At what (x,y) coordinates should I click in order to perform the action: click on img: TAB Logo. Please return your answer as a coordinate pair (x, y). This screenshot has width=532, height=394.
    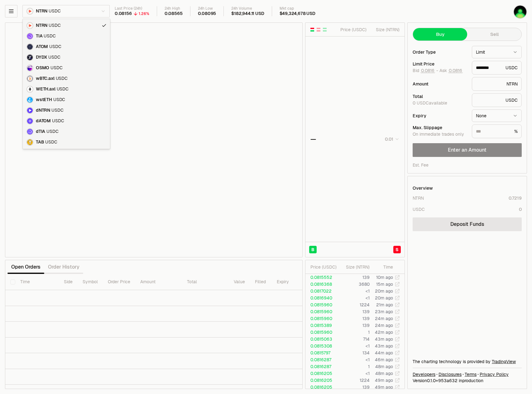
    Looking at the image, I should click on (30, 142).